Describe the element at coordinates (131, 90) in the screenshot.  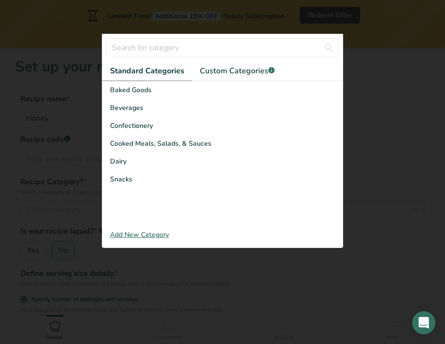
I see `span: Baked Goods` at that location.